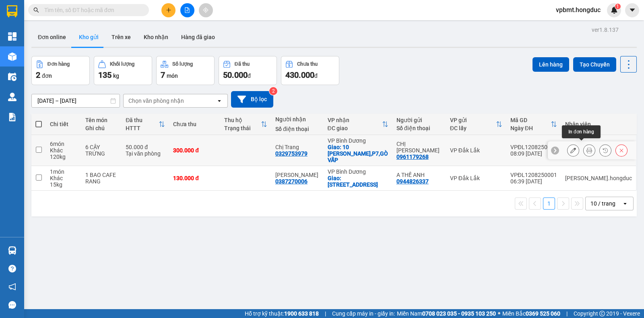 The width and height of the screenshot is (644, 318). What do you see at coordinates (145, 153) in the screenshot?
I see `div: Tại văn phòng` at bounding box center [145, 153].